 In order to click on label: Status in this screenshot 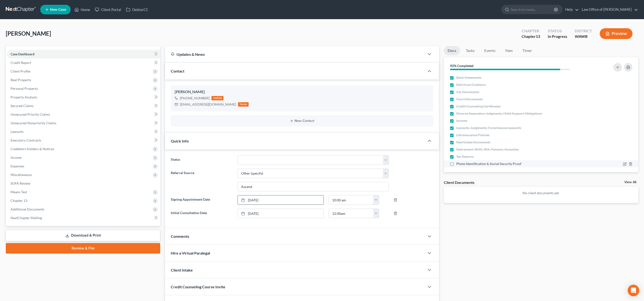, I will do `click(201, 160)`.